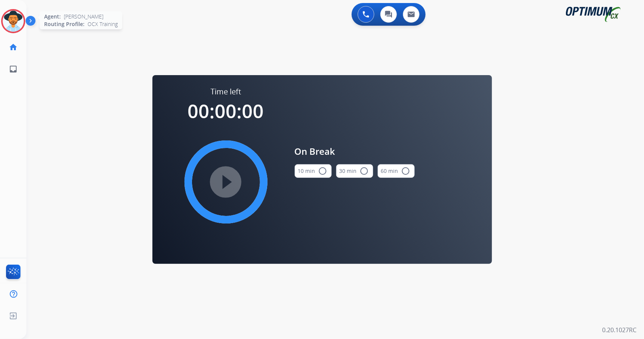 This screenshot has height=339, width=644. I want to click on span: On Break, so click(355, 151).